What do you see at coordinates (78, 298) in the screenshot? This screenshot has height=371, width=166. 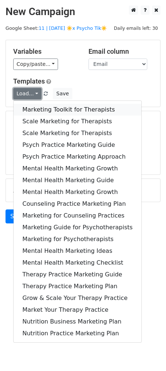 I see `a: Grow & Scale Your Therapy Practice` at bounding box center [78, 298].